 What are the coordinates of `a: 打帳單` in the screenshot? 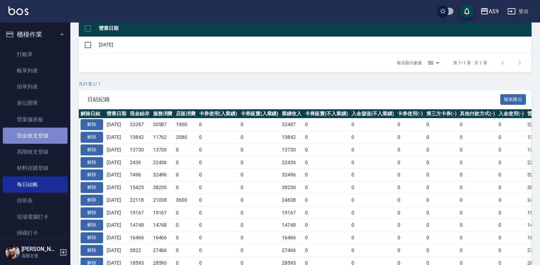 It's located at (35, 55).